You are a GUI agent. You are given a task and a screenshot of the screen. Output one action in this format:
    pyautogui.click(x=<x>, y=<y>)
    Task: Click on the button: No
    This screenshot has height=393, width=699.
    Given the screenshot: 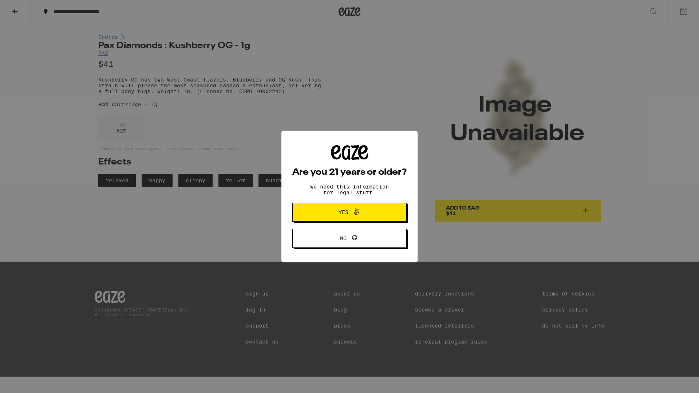 What is the action you would take?
    pyautogui.click(x=349, y=238)
    